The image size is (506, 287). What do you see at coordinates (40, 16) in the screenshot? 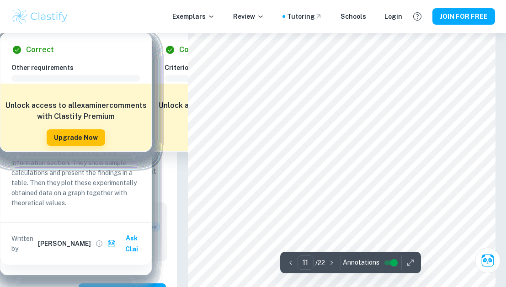
I see `img: Clastify logo` at bounding box center [40, 16].